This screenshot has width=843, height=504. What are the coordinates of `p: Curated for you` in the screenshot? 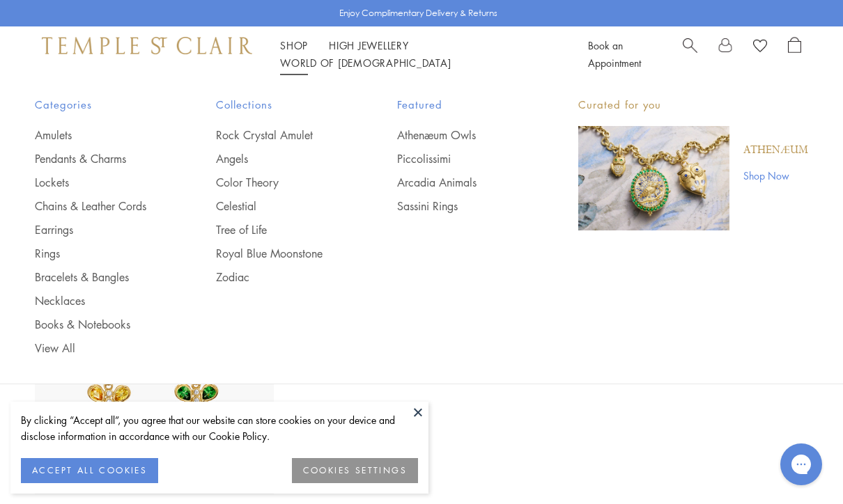 It's located at (693, 104).